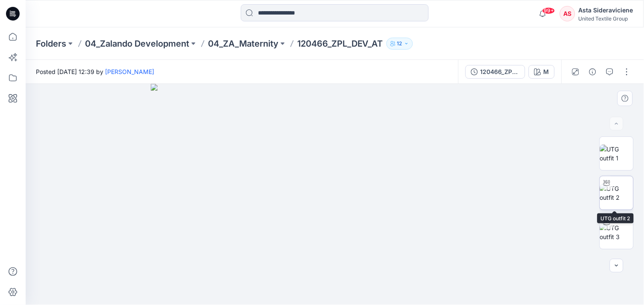  What do you see at coordinates (334, 194) in the screenshot?
I see `img: eyJhbGciOiJIUzI1NiIsImtpZCI6IjAiLCJzbHQiOiJzZXMiLCJ0eXAiOiJKV1QifQ.eyJkYXRhIjp7InR5cGUiOiJzdG9yYW...` at bounding box center [334, 194].